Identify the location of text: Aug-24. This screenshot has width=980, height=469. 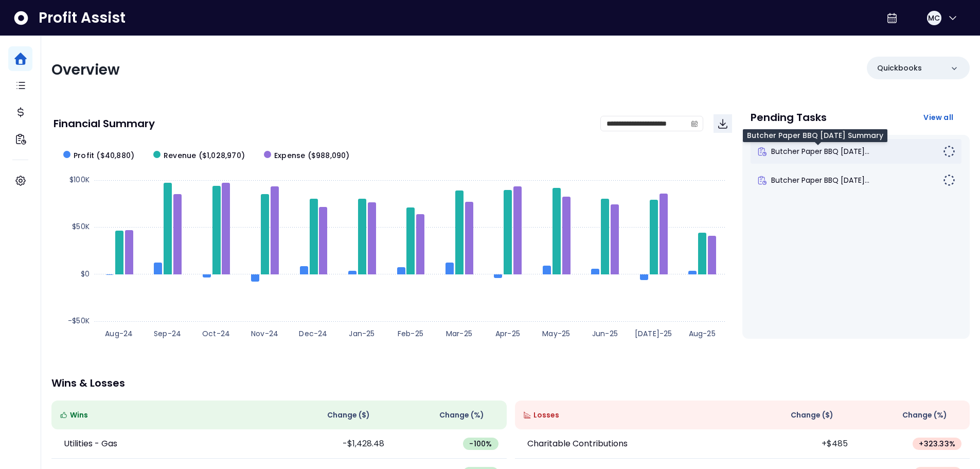
(118, 333).